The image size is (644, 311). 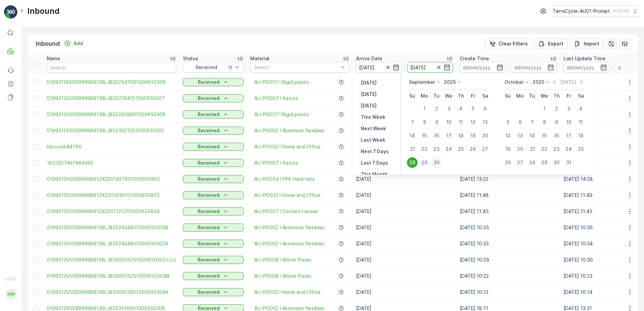 I want to click on button: Export, so click(x=551, y=44).